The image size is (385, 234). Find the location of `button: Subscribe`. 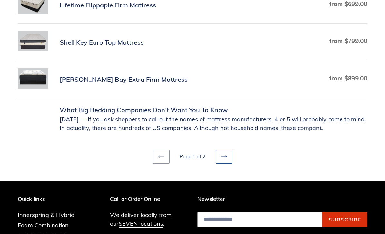

button: Subscribe is located at coordinates (345, 220).